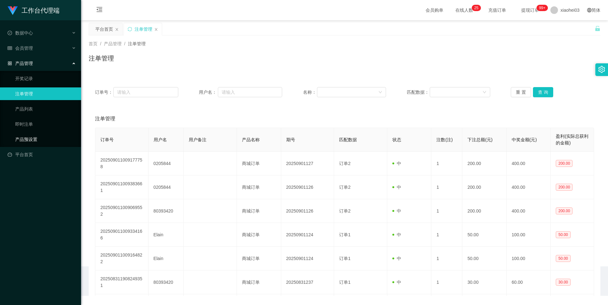 Image resolution: width=608 pixels, height=305 pixels. What do you see at coordinates (10, 63) in the screenshot?
I see `i: 图标: appstore-o` at bounding box center [10, 63].